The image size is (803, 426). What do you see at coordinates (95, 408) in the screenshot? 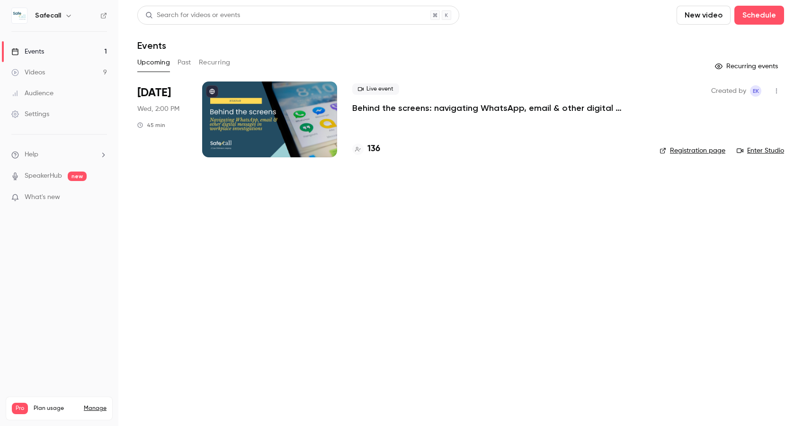
I see `a: Manage` at bounding box center [95, 408].